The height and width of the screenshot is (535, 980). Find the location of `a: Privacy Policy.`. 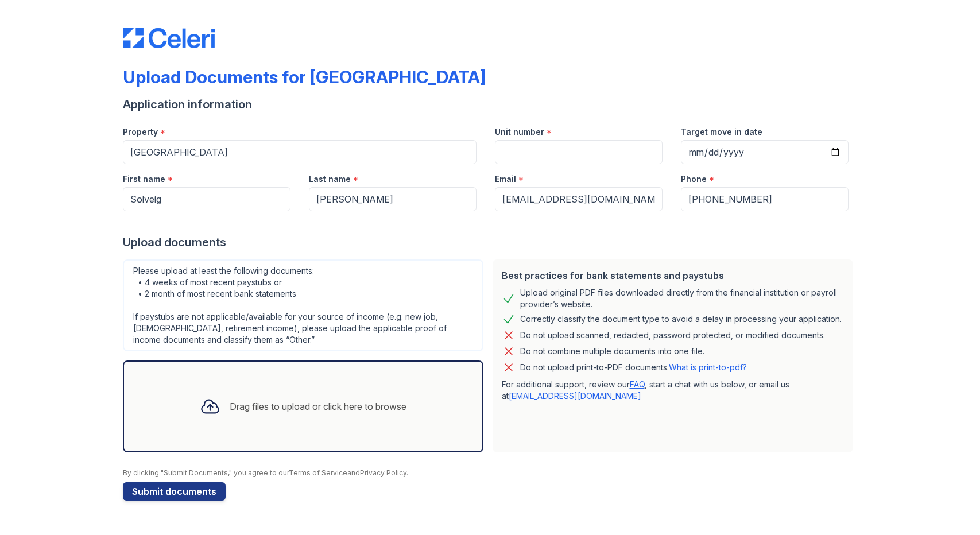

a: Privacy Policy. is located at coordinates (384, 472).